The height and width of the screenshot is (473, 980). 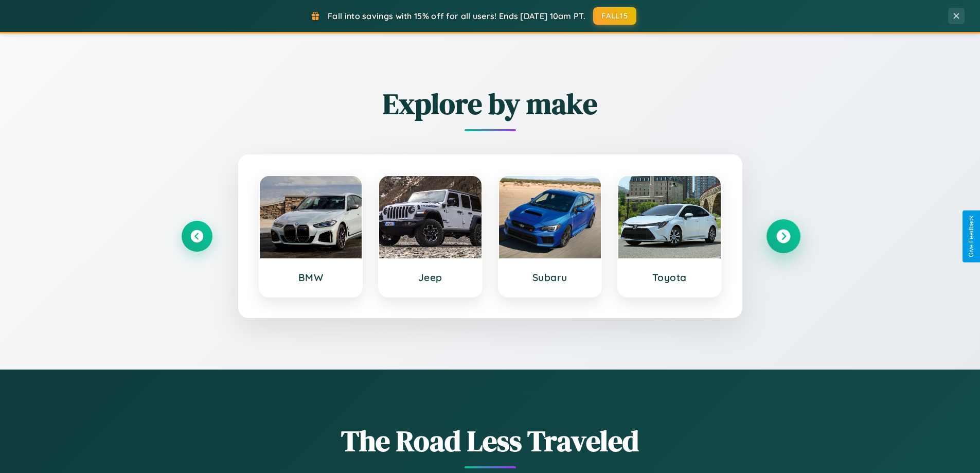 I want to click on button: FALL15, so click(x=615, y=16).